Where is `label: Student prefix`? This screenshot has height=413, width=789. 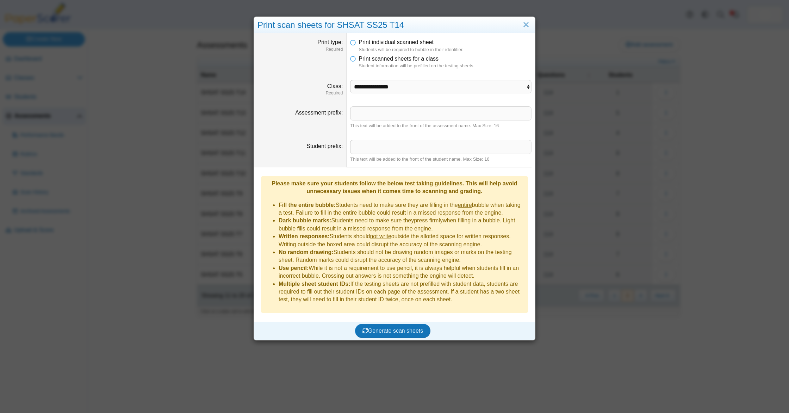
label: Student prefix is located at coordinates (324, 146).